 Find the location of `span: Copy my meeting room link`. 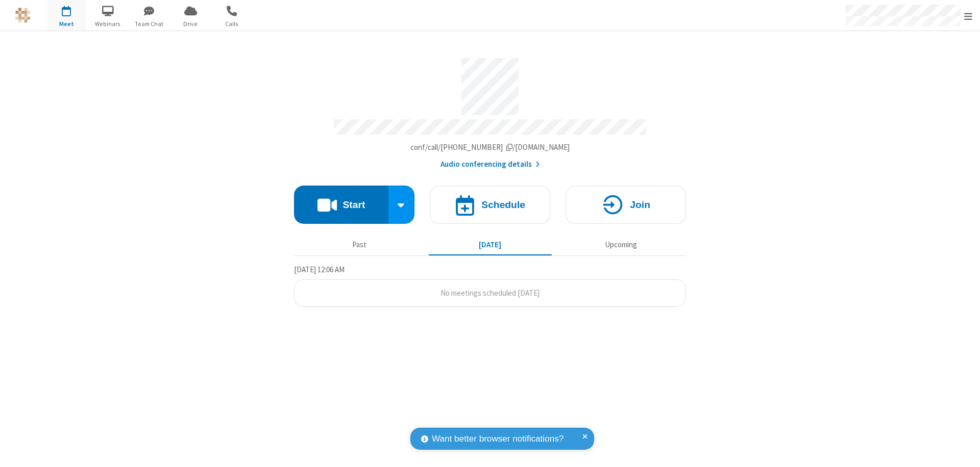

span: Copy my meeting room link is located at coordinates (490, 147).